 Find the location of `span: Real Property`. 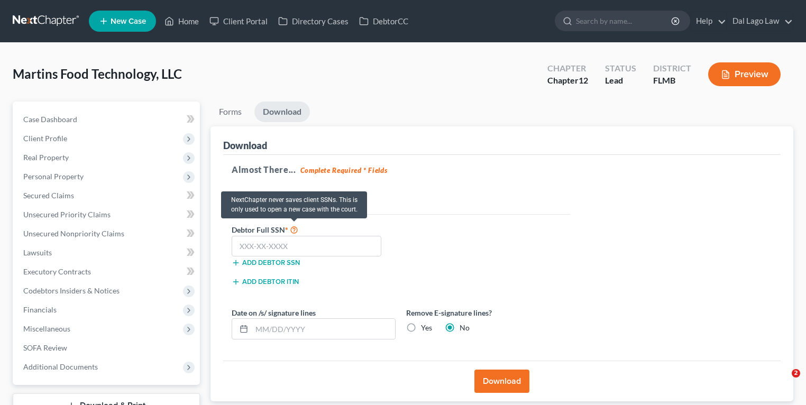

span: Real Property is located at coordinates (46, 157).